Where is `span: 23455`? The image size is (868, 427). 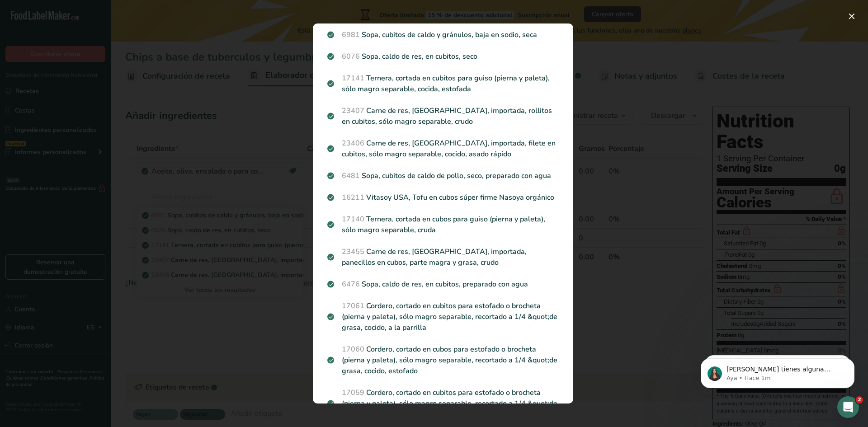 span: 23455 is located at coordinates (353, 252).